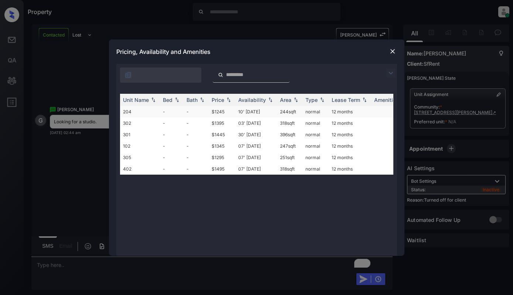  Describe the element at coordinates (257, 52) in the screenshot. I see `div: Pricing, Availability and Amenities` at that location.